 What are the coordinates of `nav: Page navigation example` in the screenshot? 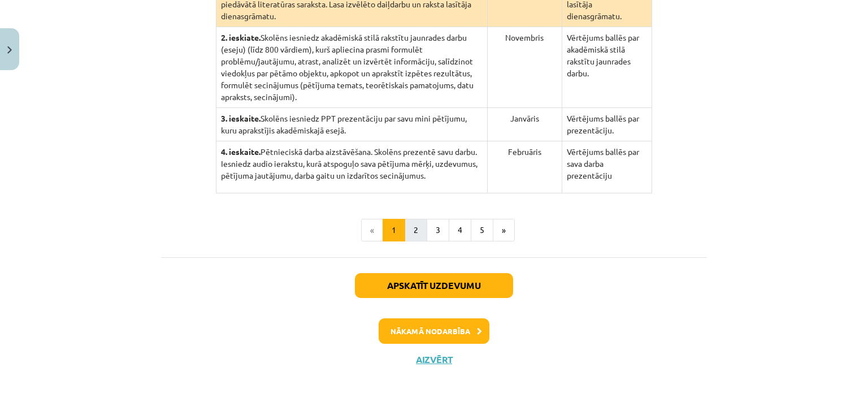 It's located at (434, 230).